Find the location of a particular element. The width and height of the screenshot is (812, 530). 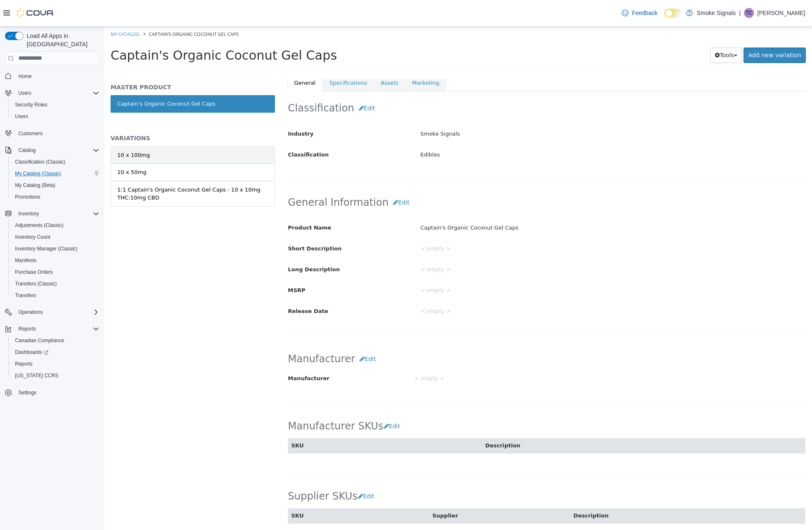

span: Purchase Orders is located at coordinates (33, 272).